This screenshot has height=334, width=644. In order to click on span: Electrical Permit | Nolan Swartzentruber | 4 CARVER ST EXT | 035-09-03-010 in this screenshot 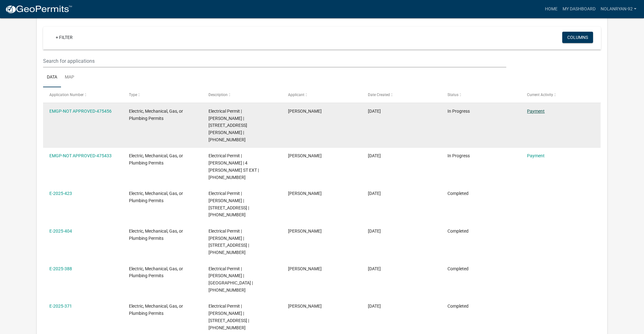, I will do `click(234, 167)`.